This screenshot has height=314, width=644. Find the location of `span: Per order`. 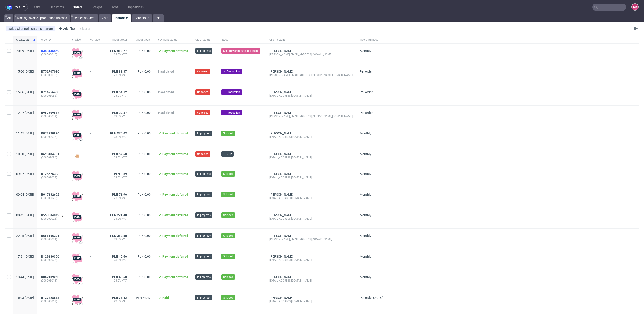

span: Per order is located at coordinates (366, 92).